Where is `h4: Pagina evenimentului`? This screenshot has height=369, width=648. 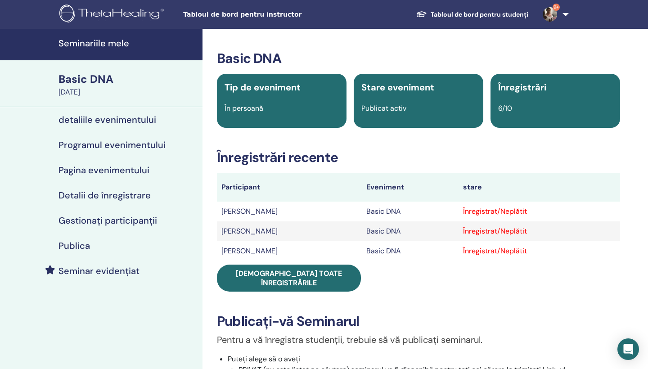 h4: Pagina evenimentului is located at coordinates (104, 170).